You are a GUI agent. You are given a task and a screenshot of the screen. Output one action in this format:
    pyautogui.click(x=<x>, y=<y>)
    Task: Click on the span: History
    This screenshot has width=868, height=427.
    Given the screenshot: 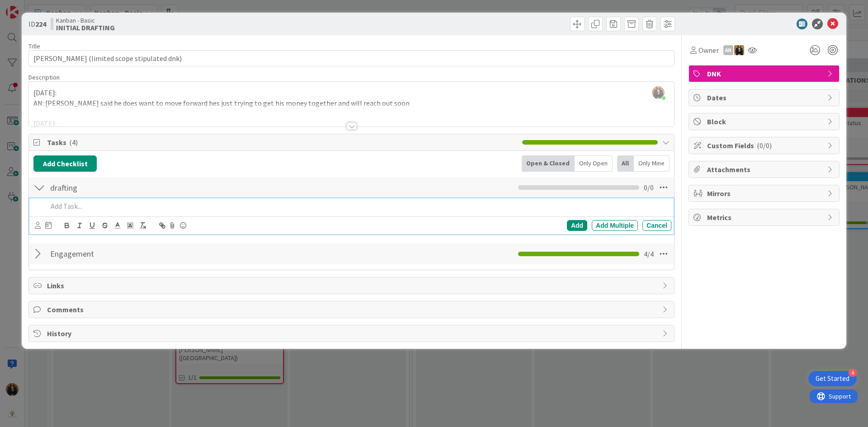 What is the action you would take?
    pyautogui.click(x=352, y=333)
    